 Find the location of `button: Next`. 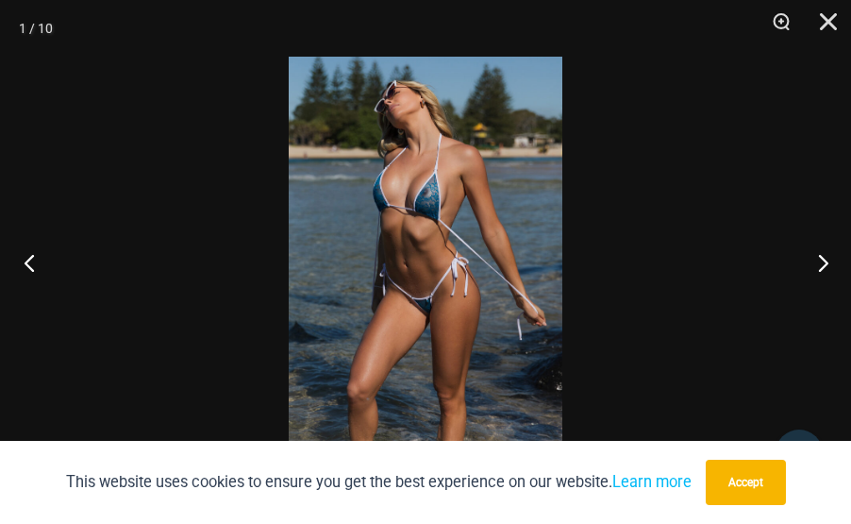

button: Next is located at coordinates (815, 262).